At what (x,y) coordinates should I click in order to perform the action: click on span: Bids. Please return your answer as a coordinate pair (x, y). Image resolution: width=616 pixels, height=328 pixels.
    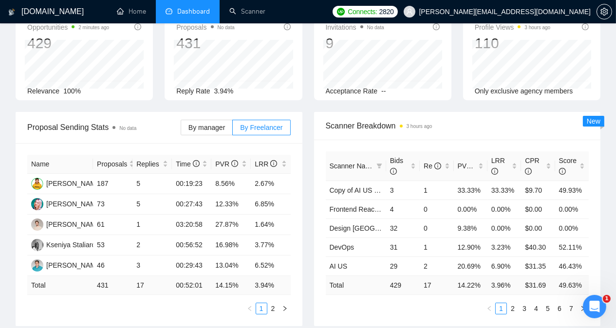
    Looking at the image, I should click on (397, 166).